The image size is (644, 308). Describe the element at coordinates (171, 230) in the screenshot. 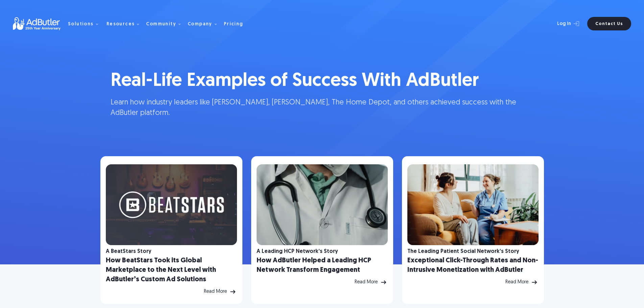

I see `a: A BeatStars Story How BeatStars Took its Global Marketplace to the Next Level with AdButler’s Cus...` at that location.